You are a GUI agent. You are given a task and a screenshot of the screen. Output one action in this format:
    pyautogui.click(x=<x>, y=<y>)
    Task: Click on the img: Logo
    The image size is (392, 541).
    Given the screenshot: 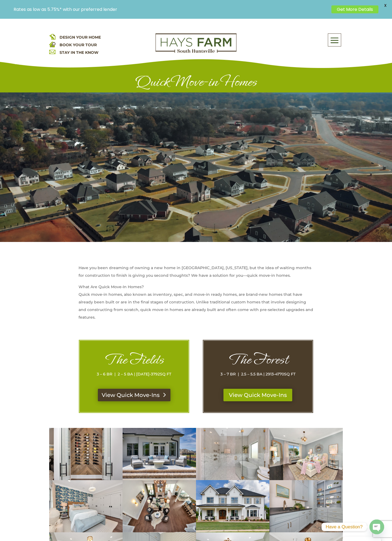 What is the action you would take?
    pyautogui.click(x=196, y=43)
    